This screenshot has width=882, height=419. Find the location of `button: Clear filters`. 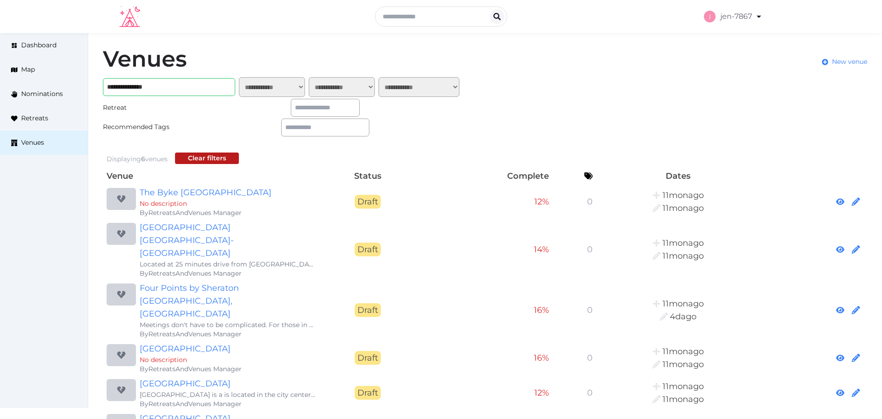

button: Clear filters is located at coordinates (207, 158).